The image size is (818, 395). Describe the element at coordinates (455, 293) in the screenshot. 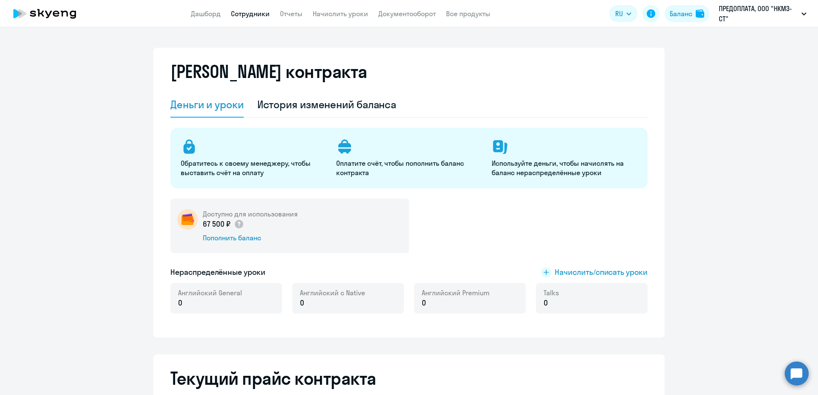

I see `span: Английский Premium` at that location.